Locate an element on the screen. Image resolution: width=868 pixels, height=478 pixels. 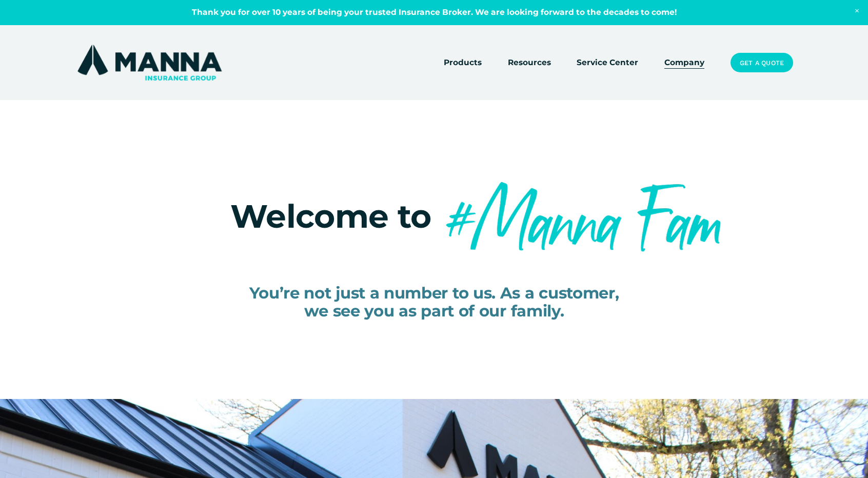
span: You’re not just a number to us. As a customer, we see you as part of our family. is located at coordinates (434, 302).